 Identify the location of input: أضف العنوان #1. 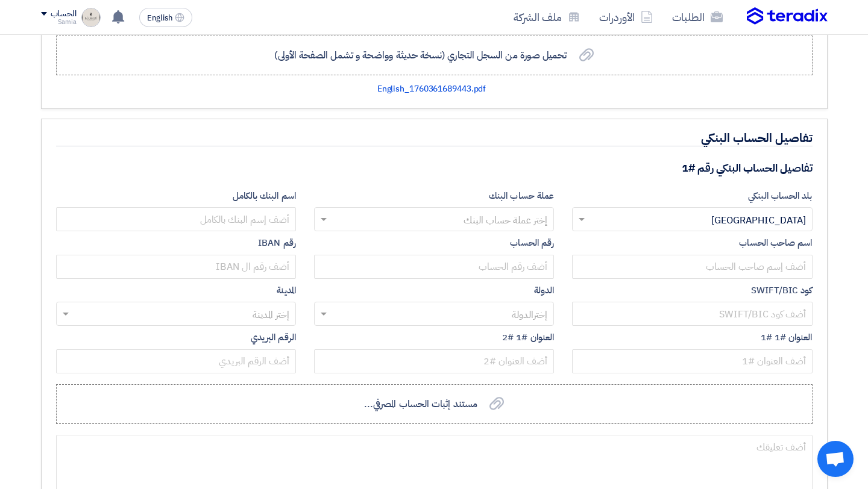
(692, 361).